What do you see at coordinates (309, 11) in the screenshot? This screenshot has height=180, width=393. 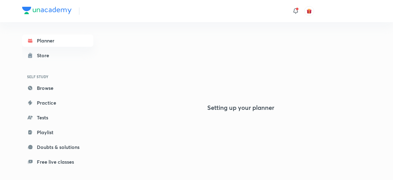 I see `img: avatar` at bounding box center [309, 11].